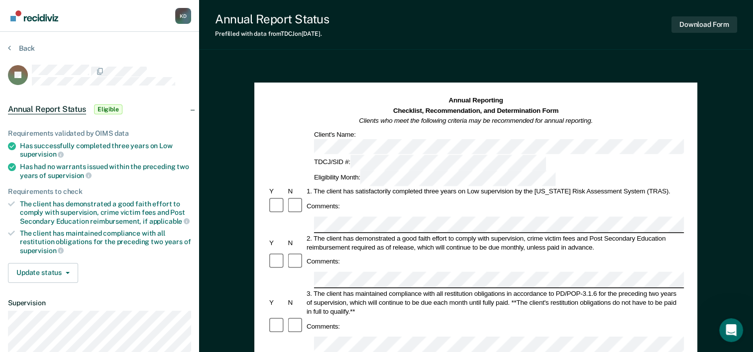 The image size is (753, 352). Describe the element at coordinates (105, 150) in the screenshot. I see `div: Has successfully completed three years on Low` at that location.